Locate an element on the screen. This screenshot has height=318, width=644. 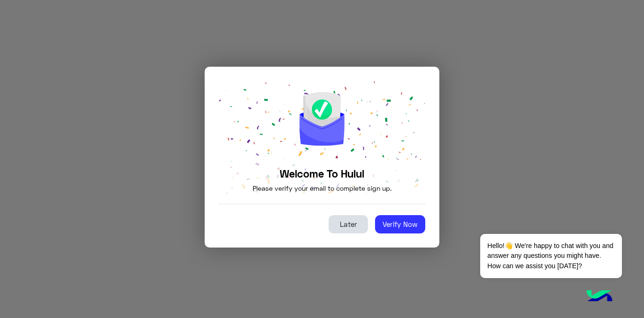
button: Verify Now is located at coordinates (400, 224).